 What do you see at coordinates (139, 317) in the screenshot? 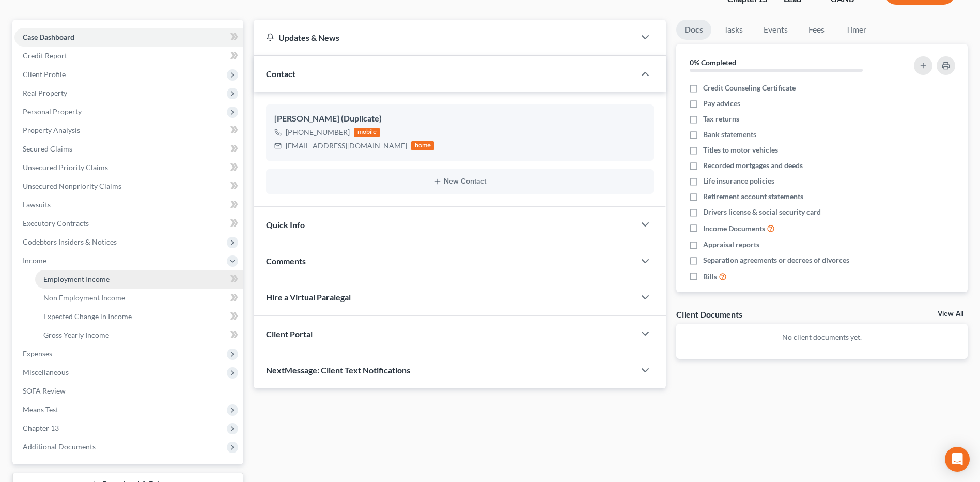
I see `a: Expected Change in Income` at bounding box center [139, 317].